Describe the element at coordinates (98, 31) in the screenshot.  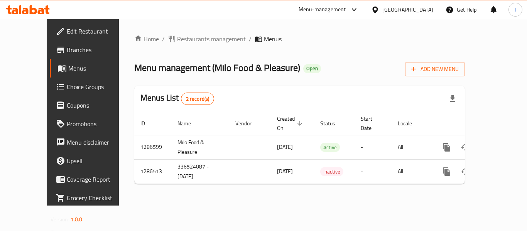
I see `span: Edit Restaurant` at that location.